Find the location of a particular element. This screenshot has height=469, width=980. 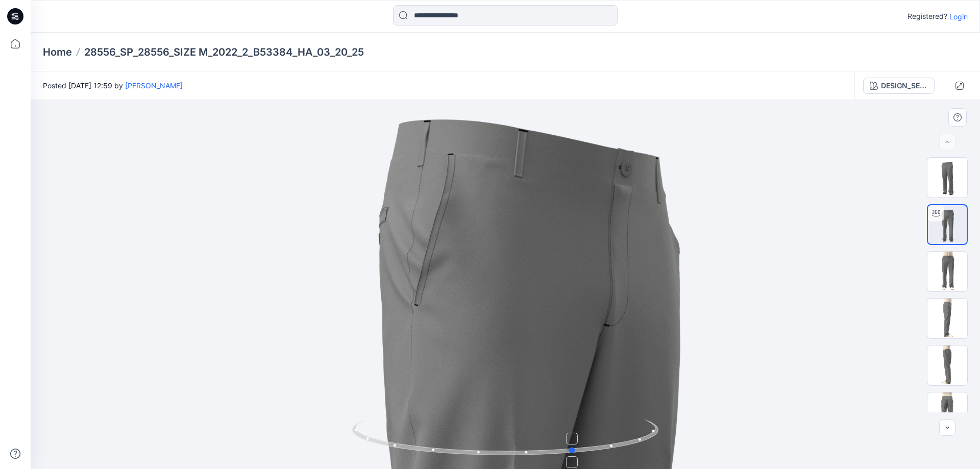

img: PEI_Bottom Left Side is located at coordinates (948, 365).